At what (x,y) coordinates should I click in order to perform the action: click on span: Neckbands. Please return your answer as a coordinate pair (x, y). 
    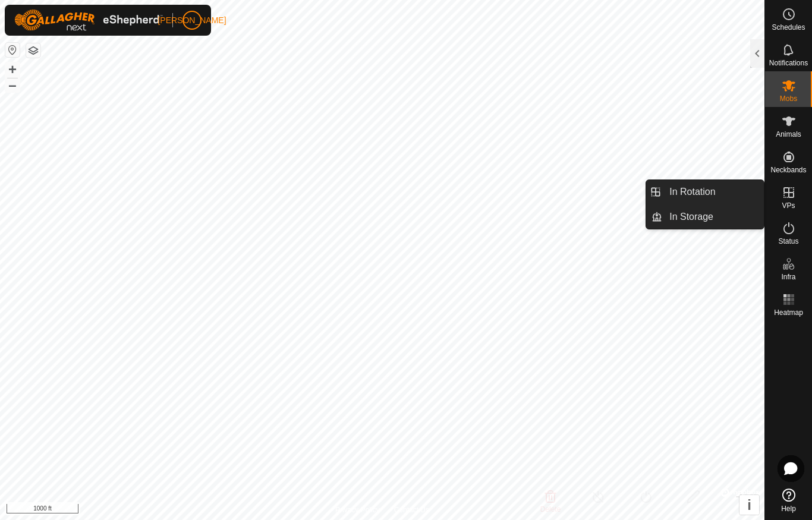
    Looking at the image, I should click on (788, 170).